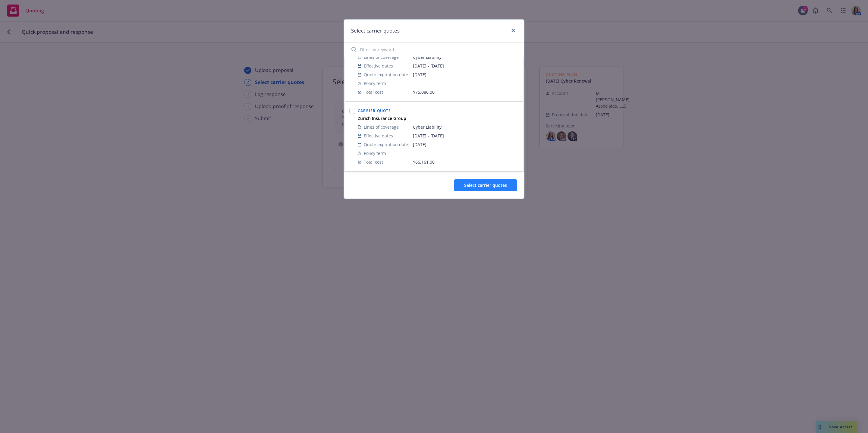 This screenshot has height=433, width=868. Describe the element at coordinates (434, 50) in the screenshot. I see `input: Filter by keyword` at that location.